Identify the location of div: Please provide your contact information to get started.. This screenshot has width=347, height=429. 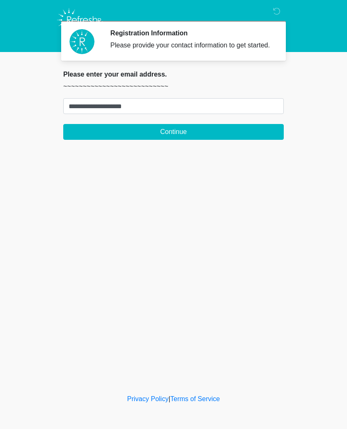
(190, 45).